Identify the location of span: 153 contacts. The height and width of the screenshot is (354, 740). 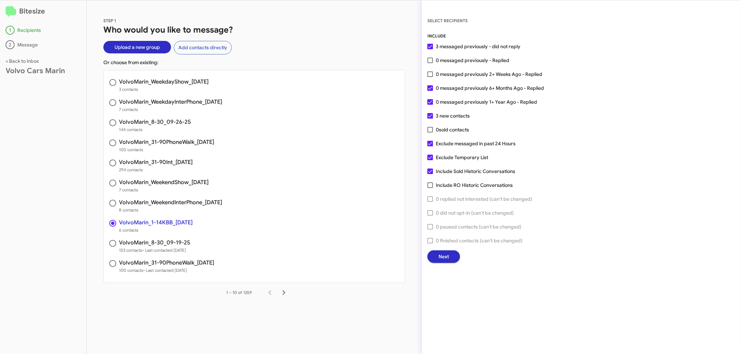
(154, 251).